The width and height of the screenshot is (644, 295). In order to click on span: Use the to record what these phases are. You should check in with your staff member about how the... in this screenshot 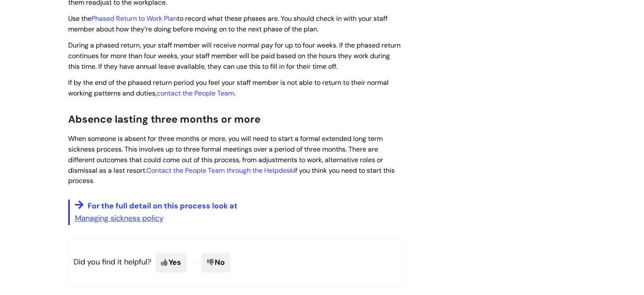, I will do `click(228, 24)`.